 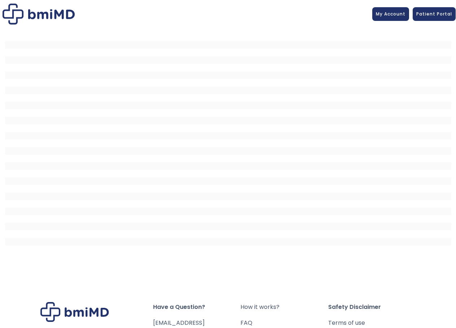 I want to click on div: Patient Messaging Portal, so click(x=39, y=14).